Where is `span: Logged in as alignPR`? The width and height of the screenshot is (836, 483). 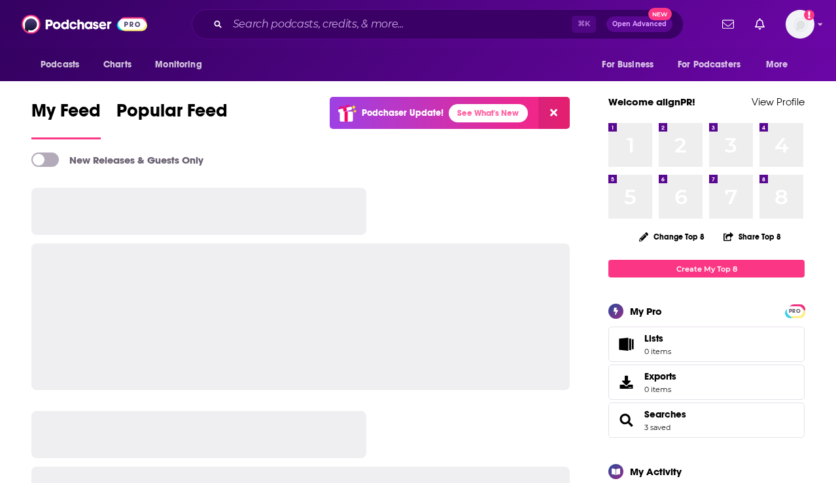 span: Logged in as alignPR is located at coordinates (800, 24).